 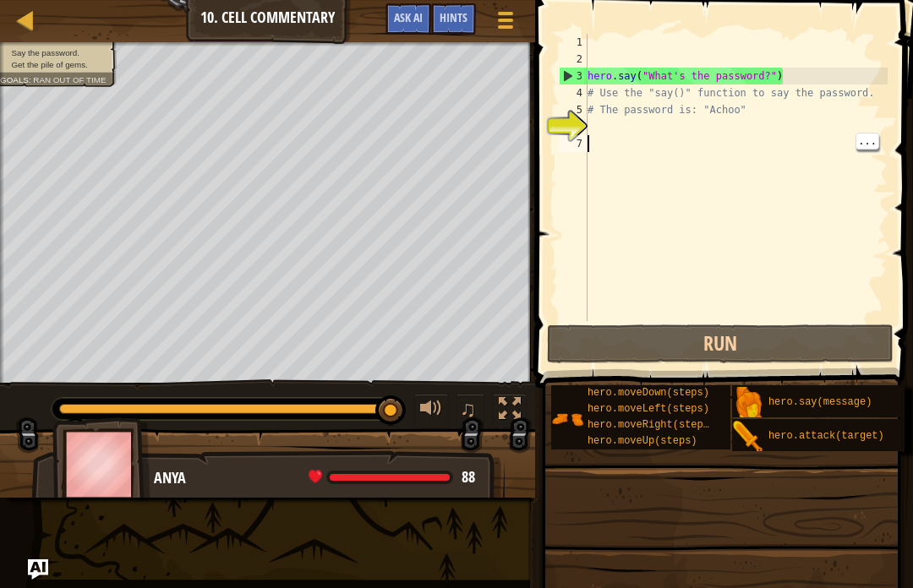 What do you see at coordinates (721, 344) in the screenshot?
I see `button: Run` at bounding box center [721, 344].